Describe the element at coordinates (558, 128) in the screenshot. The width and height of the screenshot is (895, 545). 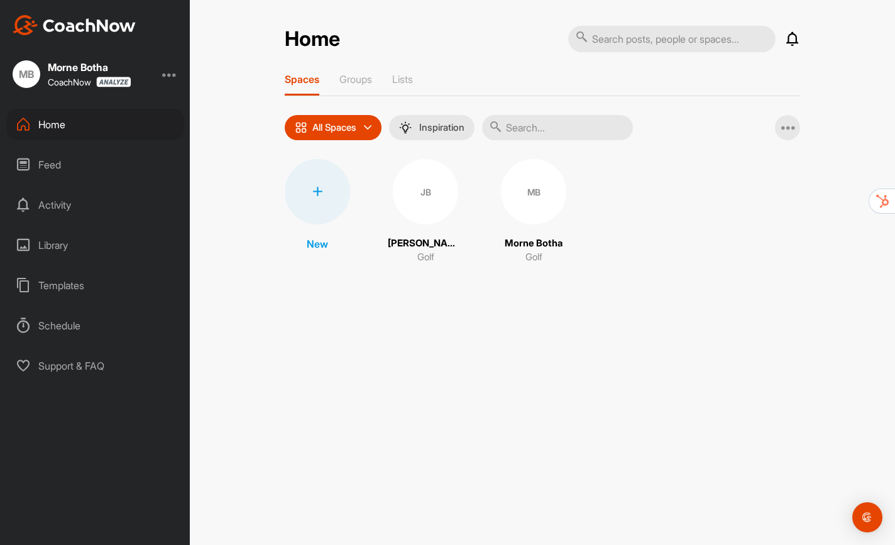
I see `input: Search...` at that location.